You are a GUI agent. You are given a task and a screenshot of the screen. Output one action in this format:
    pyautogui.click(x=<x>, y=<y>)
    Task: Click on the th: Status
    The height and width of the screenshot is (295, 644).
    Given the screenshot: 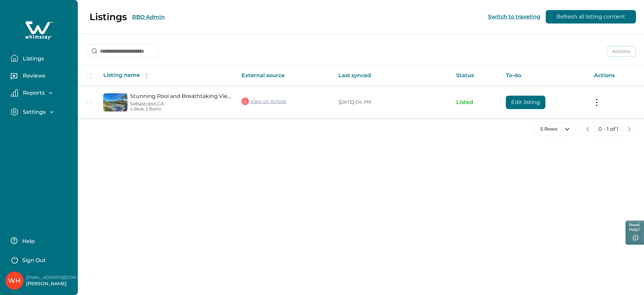 What is the action you would take?
    pyautogui.click(x=476, y=75)
    